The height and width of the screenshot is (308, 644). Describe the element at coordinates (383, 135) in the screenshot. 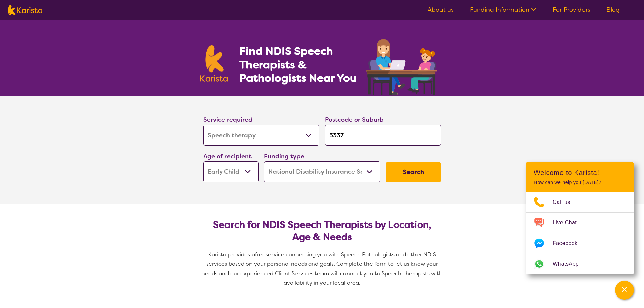

I see `input: Type` at that location.